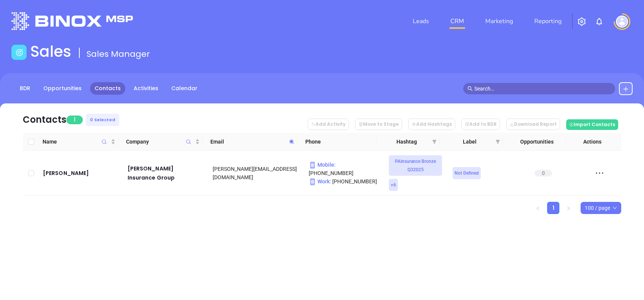  What do you see at coordinates (553, 208) in the screenshot?
I see `a: 1` at bounding box center [553, 208].